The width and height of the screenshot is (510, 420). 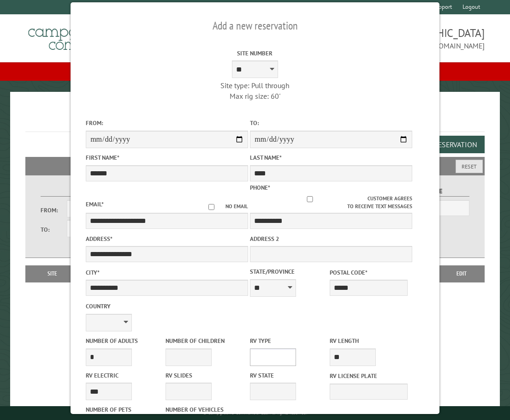 What do you see at coordinates (167, 305) in the screenshot?
I see `label: Country` at bounding box center [167, 305].